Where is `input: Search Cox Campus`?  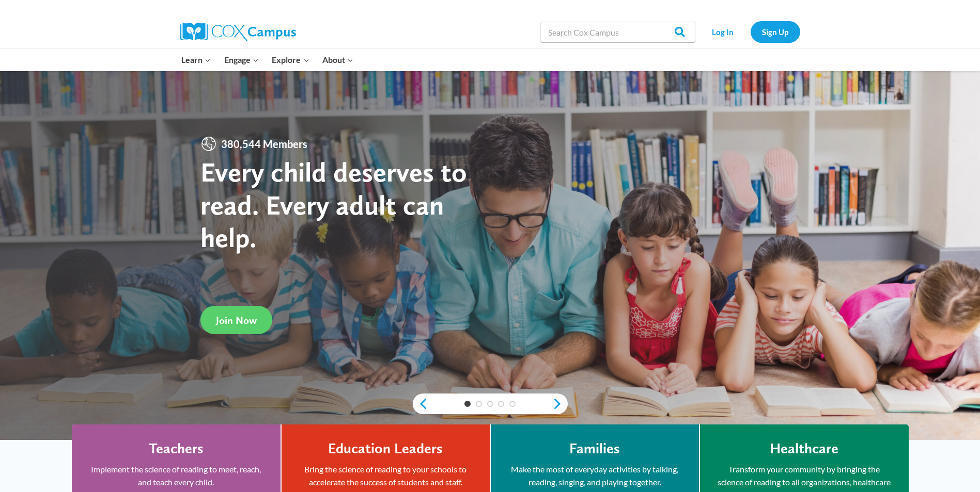 input: Search Cox Campus is located at coordinates (618, 32).